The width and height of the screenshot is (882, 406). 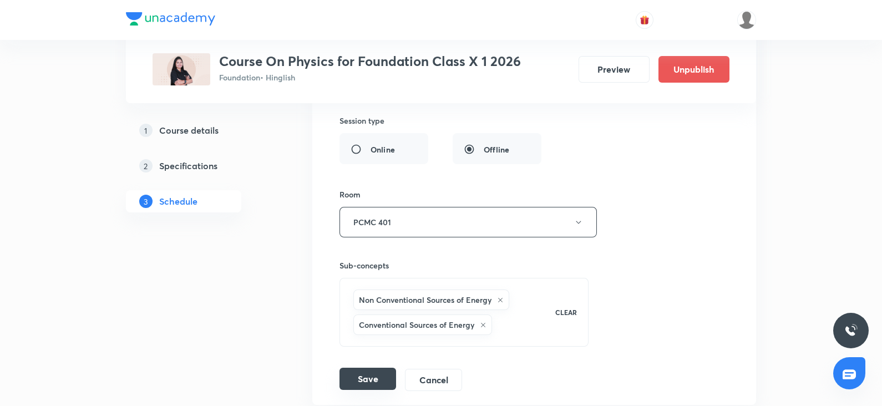 I want to click on h5: Specifications, so click(x=188, y=166).